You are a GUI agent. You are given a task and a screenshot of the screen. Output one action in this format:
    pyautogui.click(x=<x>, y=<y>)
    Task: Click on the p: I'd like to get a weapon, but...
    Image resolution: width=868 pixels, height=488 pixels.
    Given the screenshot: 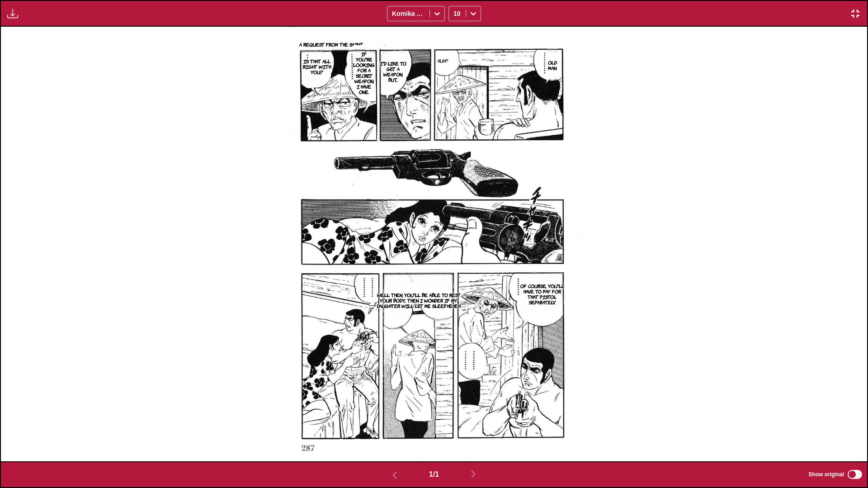 What is the action you would take?
    pyautogui.click(x=393, y=72)
    